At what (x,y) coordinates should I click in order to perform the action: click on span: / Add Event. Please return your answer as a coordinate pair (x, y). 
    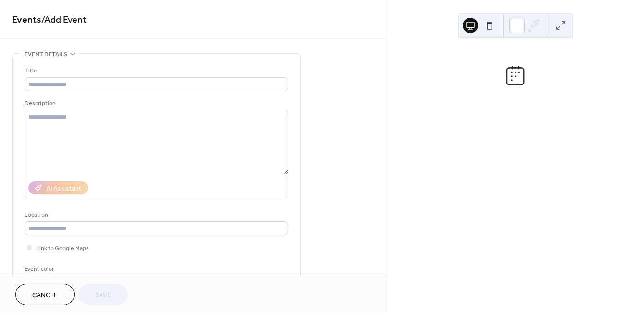
    Looking at the image, I should click on (64, 20).